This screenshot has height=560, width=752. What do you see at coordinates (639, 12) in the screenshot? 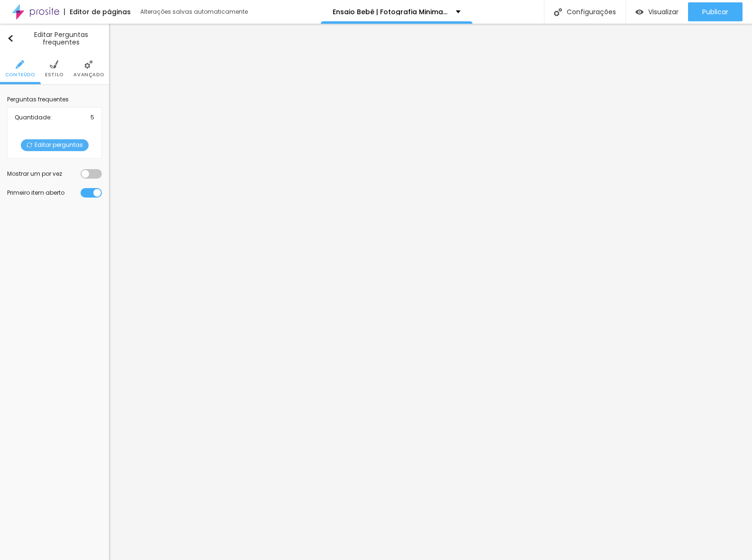
I see `img: view-1.svg` at bounding box center [639, 12].